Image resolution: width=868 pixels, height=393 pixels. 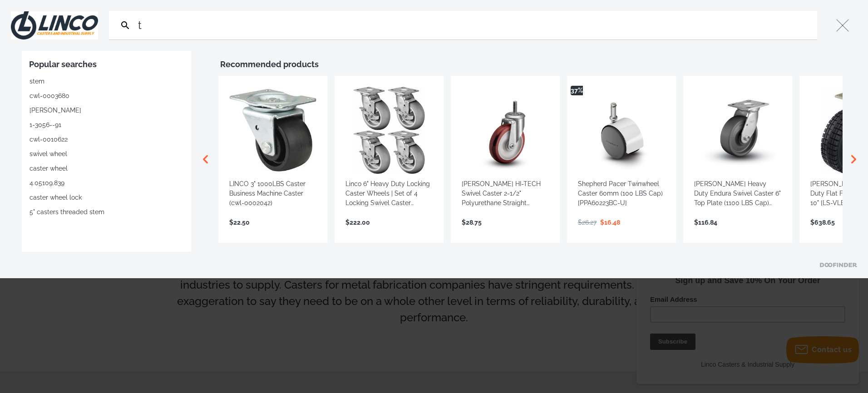 What do you see at coordinates (36, 171) in the screenshot?
I see `input: Subscribe` at bounding box center [36, 171].